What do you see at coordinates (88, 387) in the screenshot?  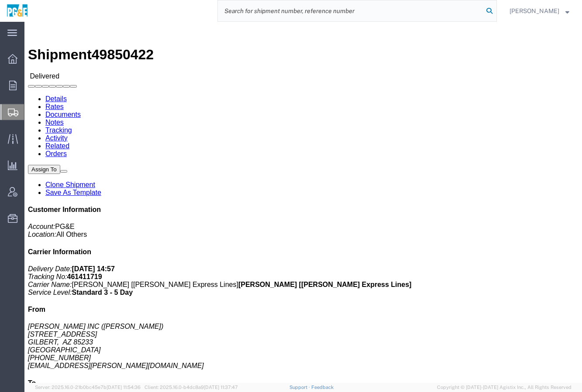 I see `span: Server: 2025.16.0-21b0bc45e7b` at bounding box center [88, 387].